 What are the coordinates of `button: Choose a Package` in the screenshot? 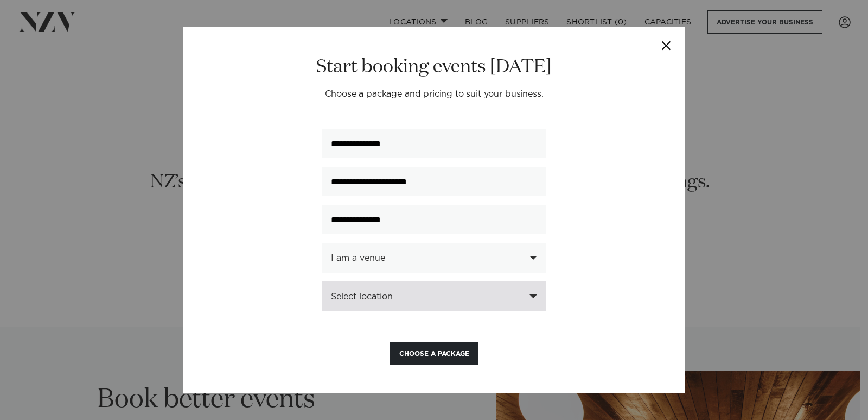 It's located at (434, 353).